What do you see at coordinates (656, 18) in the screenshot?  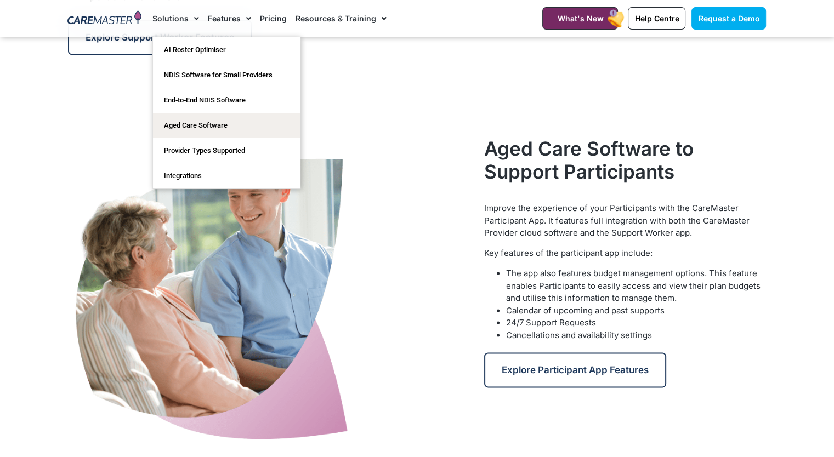 I see `span: Help Centre` at bounding box center [656, 18].